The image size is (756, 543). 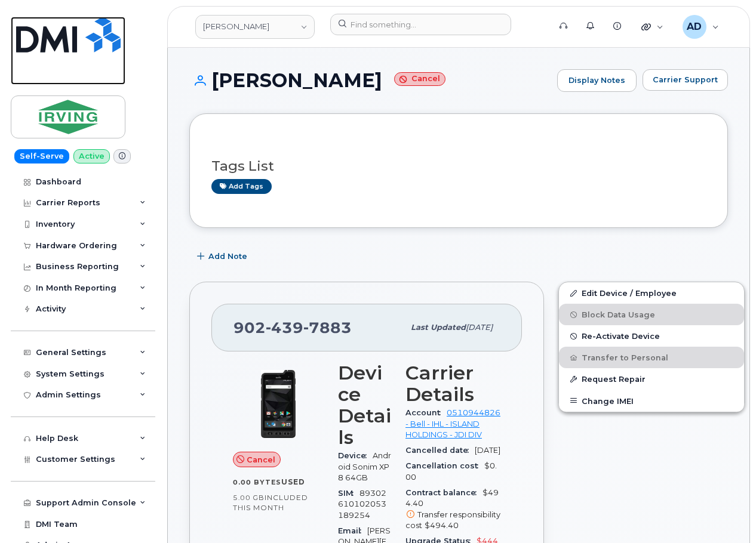 What do you see at coordinates (597, 80) in the screenshot?
I see `a: Display Notes` at bounding box center [597, 80].